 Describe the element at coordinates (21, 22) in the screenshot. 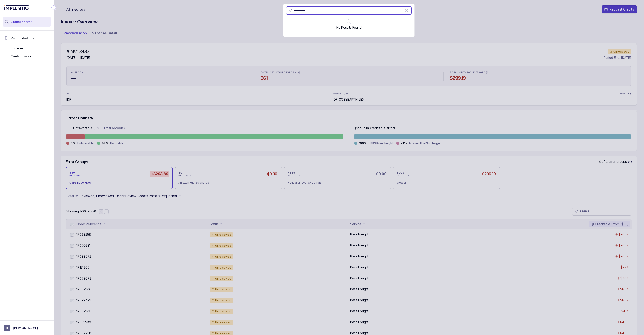

I see `span: Global Search` at that location.